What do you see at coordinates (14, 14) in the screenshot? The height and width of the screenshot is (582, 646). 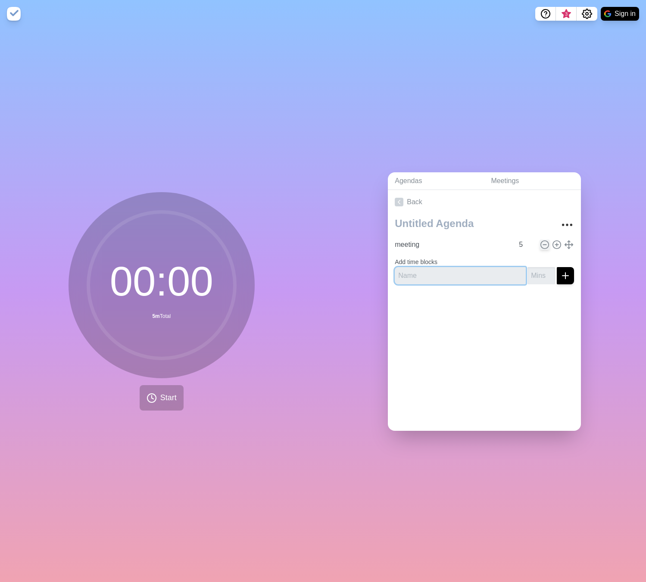 I see `img: timeblocks logo` at bounding box center [14, 14].